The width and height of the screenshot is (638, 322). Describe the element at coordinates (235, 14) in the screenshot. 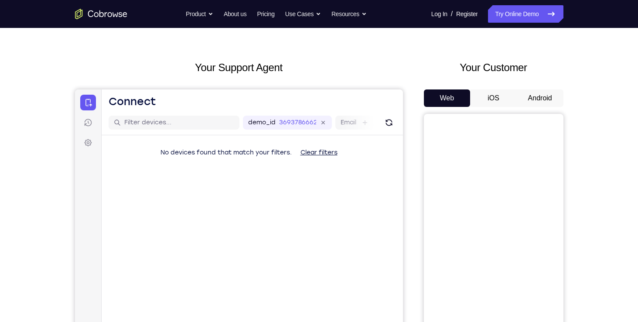

I see `a: About us` at that location.